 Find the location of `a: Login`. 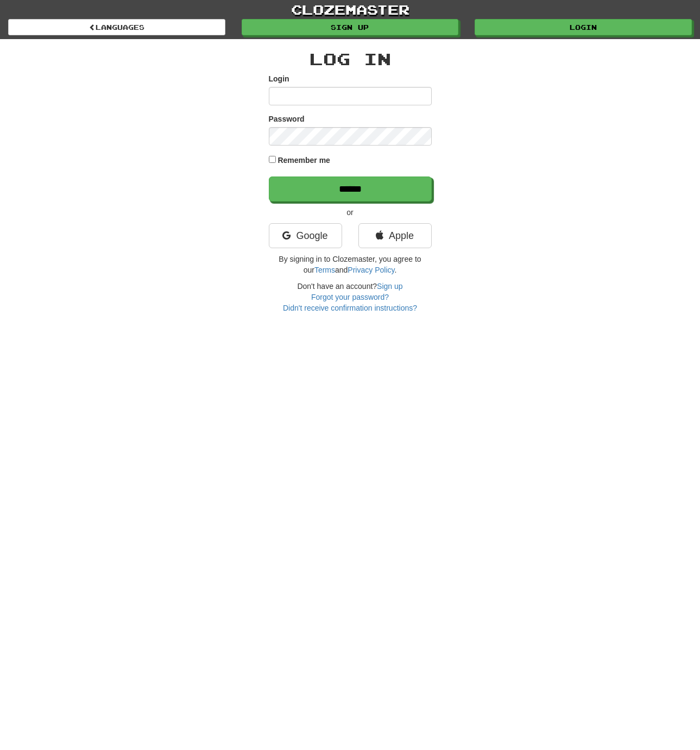

a: Login is located at coordinates (583, 27).